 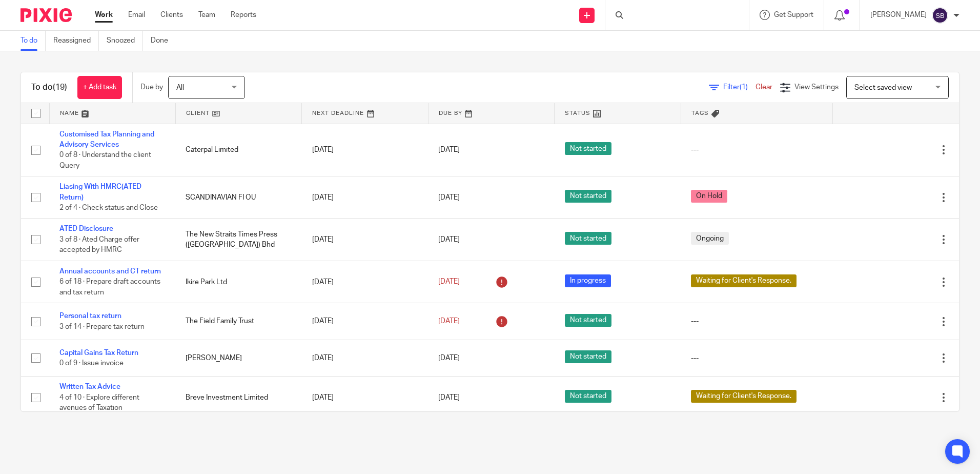 What do you see at coordinates (238, 397) in the screenshot?
I see `td: Breve Investment Limited` at bounding box center [238, 397].